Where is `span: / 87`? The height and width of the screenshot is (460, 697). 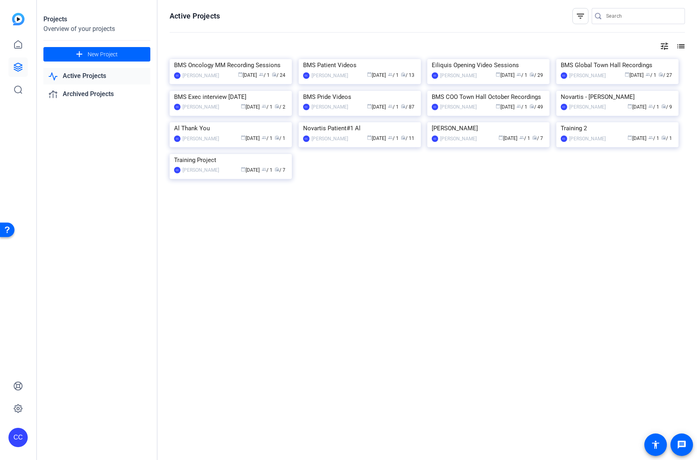 span: / 87 is located at coordinates (407, 107).